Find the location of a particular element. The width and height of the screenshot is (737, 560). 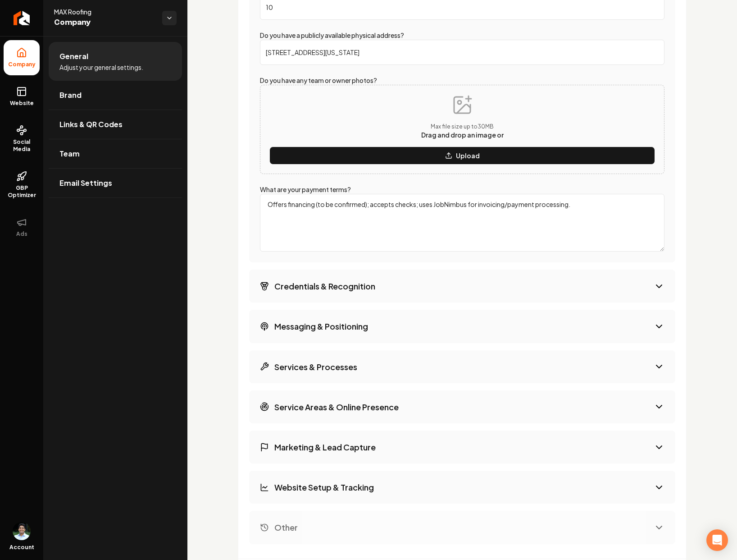

span: Email Settings is located at coordinates (86, 183).